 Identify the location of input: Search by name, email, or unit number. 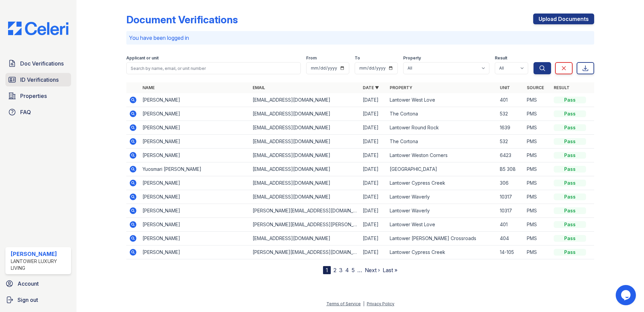
(213, 68).